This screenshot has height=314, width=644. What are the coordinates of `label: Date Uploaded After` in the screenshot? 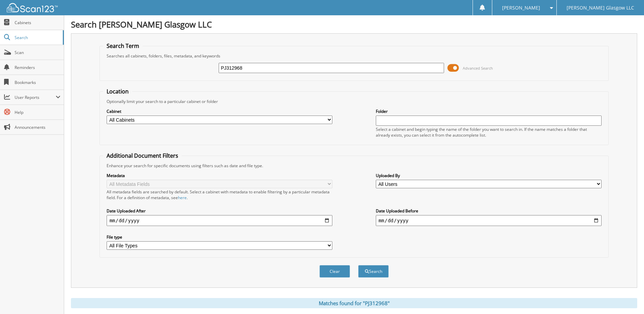 It's located at (219, 211).